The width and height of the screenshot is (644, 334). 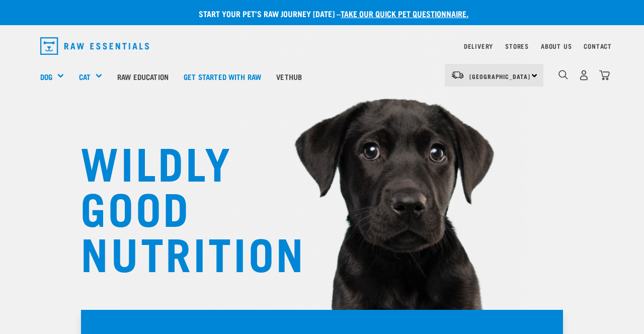 What do you see at coordinates (84, 77) in the screenshot?
I see `a: Cat` at bounding box center [84, 77].